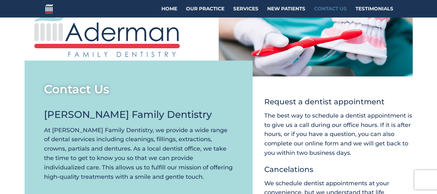 This screenshot has width=437, height=194. I want to click on img: aderman-logo-full-color-on-transparent-vector, so click(107, 34).